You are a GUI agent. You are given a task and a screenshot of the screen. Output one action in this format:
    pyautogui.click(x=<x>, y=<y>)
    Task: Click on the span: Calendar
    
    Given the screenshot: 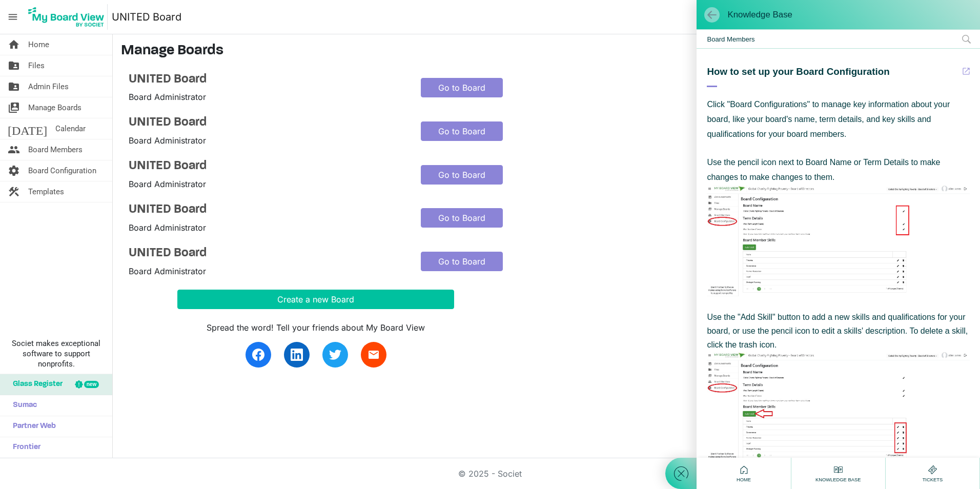 What is the action you would take?
    pyautogui.click(x=70, y=128)
    